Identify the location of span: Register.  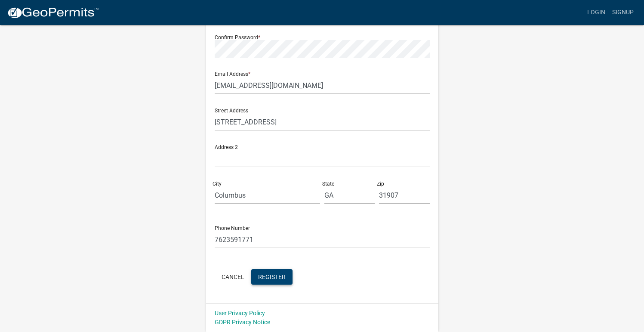
(272, 277).